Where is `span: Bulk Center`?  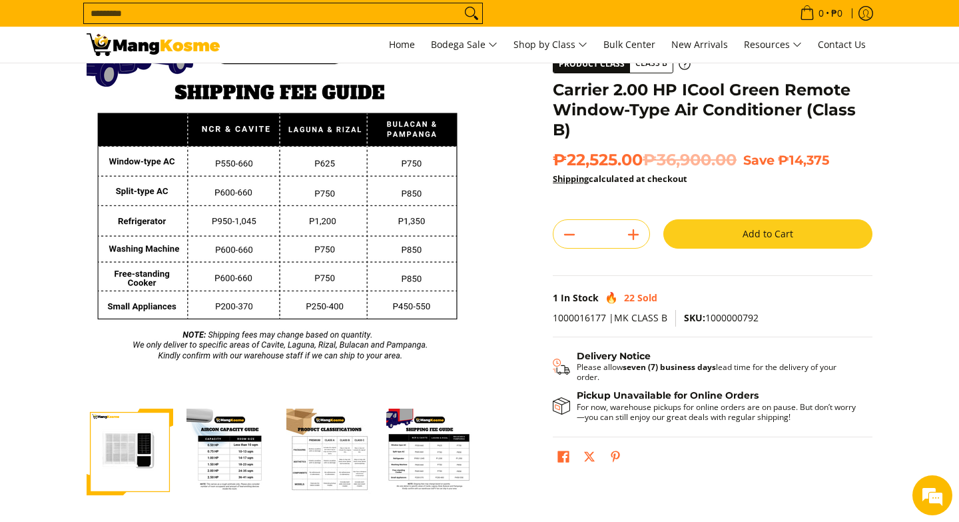 span: Bulk Center is located at coordinates (630, 44).